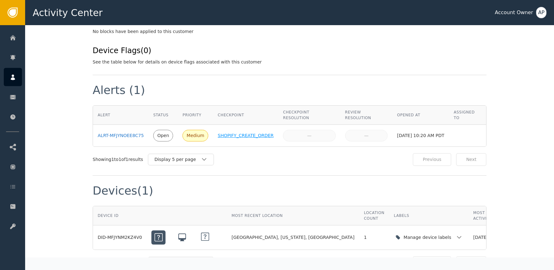 This screenshot has height=270, width=554. Describe the element at coordinates (119, 90) in the screenshot. I see `div: Alerts (1)` at that location.